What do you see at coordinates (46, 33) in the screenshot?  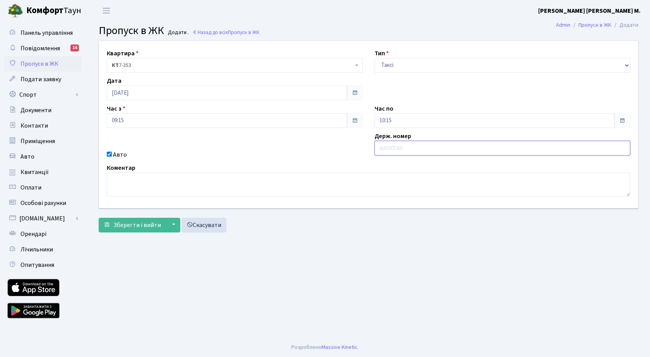 I see `span: Панель управління` at bounding box center [46, 33].